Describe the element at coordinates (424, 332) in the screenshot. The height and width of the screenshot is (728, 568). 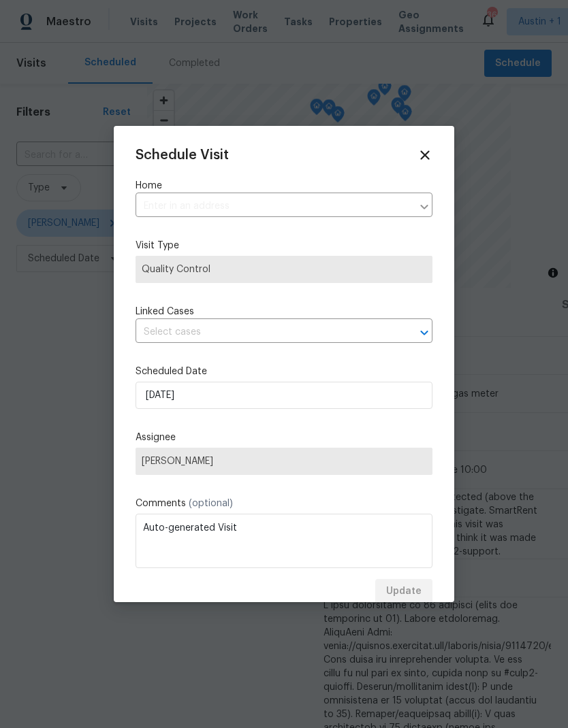
I see `button: Open` at that location.